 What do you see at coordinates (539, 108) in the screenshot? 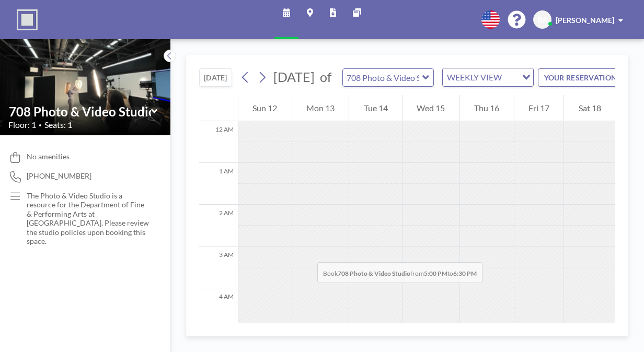
I see `div: Fri 17` at bounding box center [539, 108].